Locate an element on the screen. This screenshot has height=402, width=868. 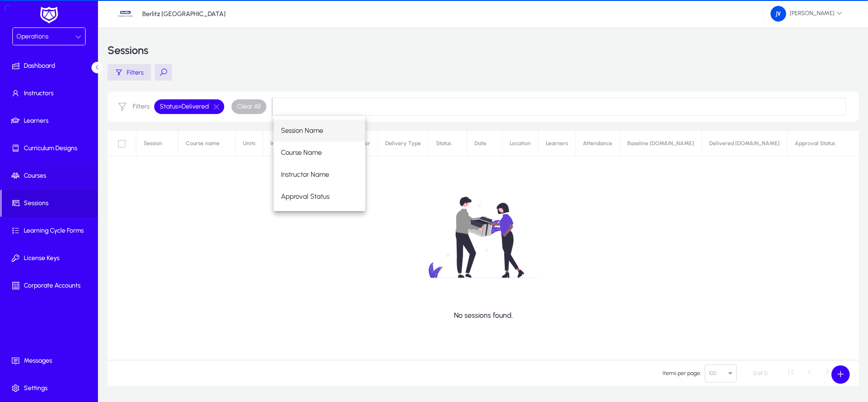
span: Instructors is located at coordinates (50, 93).